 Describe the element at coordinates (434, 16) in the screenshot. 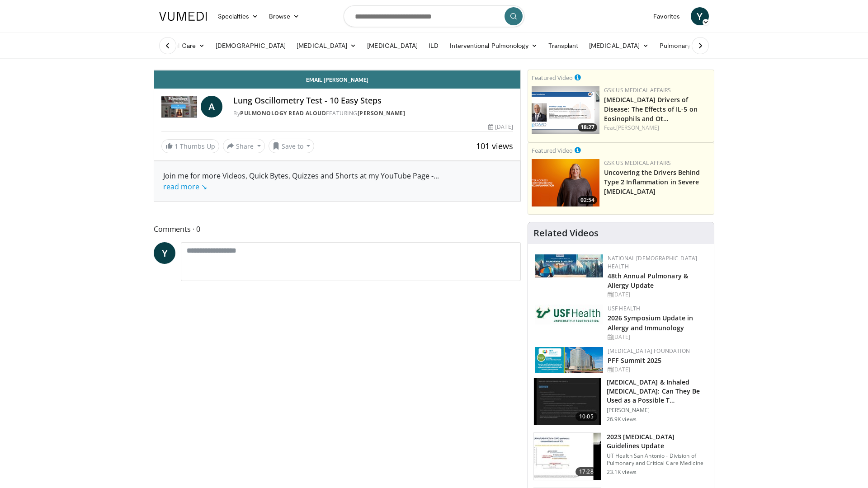

I see `input: Search topics, interventions` at that location.